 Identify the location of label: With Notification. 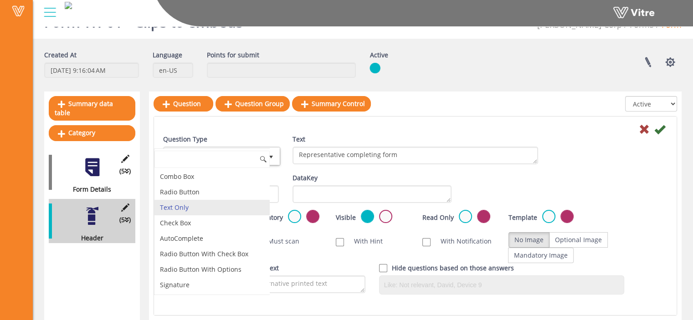
(462, 241).